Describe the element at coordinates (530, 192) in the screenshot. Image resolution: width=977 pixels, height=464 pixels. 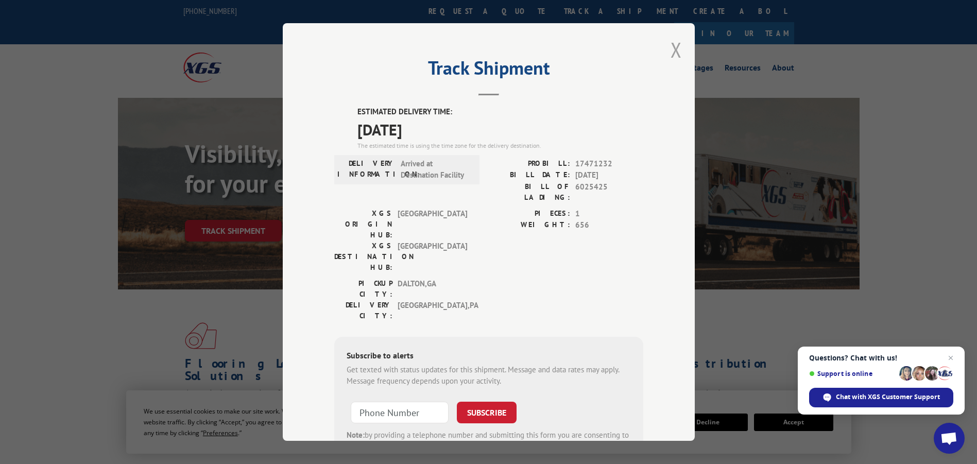
I see `label: BILL OF LADING:` at that location.